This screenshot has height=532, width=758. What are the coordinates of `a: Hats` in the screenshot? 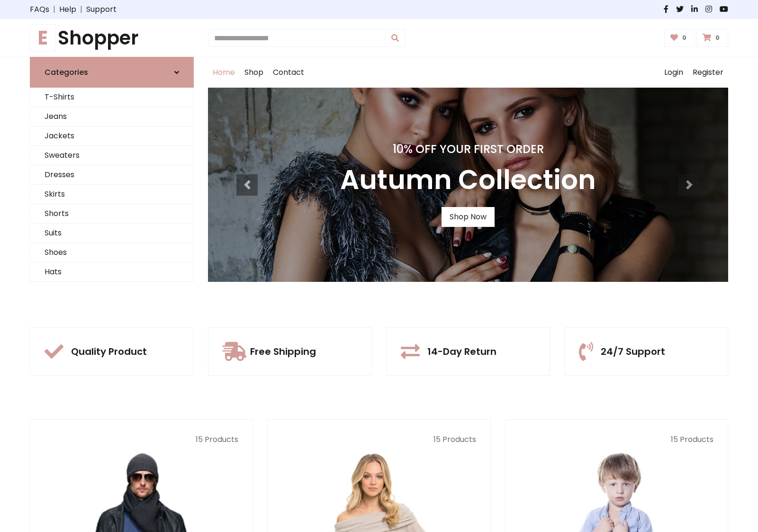 It's located at (112, 272).